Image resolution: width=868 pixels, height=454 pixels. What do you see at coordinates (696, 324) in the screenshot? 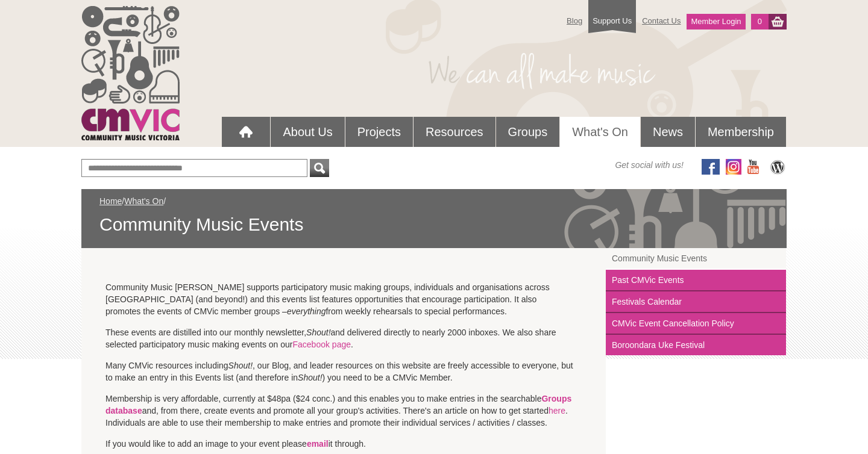
I see `a: CMVic Event Cancellation Policy` at bounding box center [696, 324].